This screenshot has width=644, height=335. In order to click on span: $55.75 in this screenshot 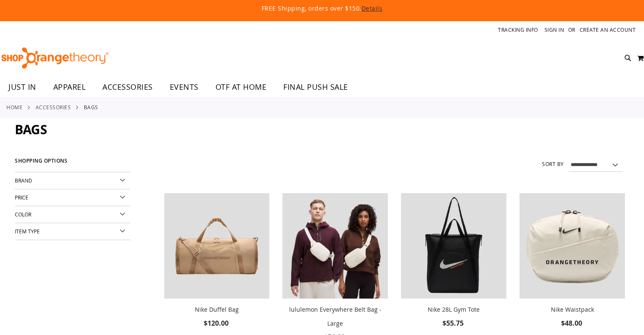, I will do `click(453, 323)`.